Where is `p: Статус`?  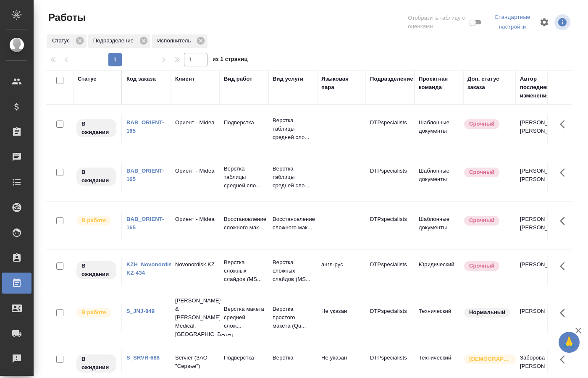 p: Статус is located at coordinates (62, 41).